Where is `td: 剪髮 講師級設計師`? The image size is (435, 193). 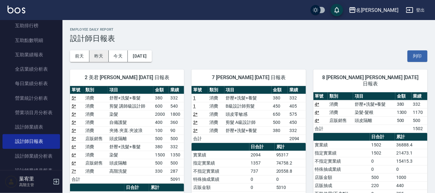 td: 剪髮 講師級設計師 is located at coordinates (131, 106).